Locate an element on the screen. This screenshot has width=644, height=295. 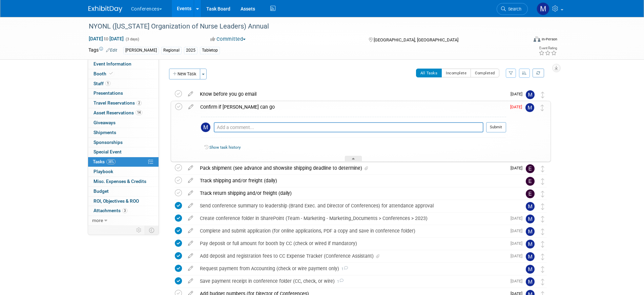
a: Shipments is located at coordinates (123, 133).